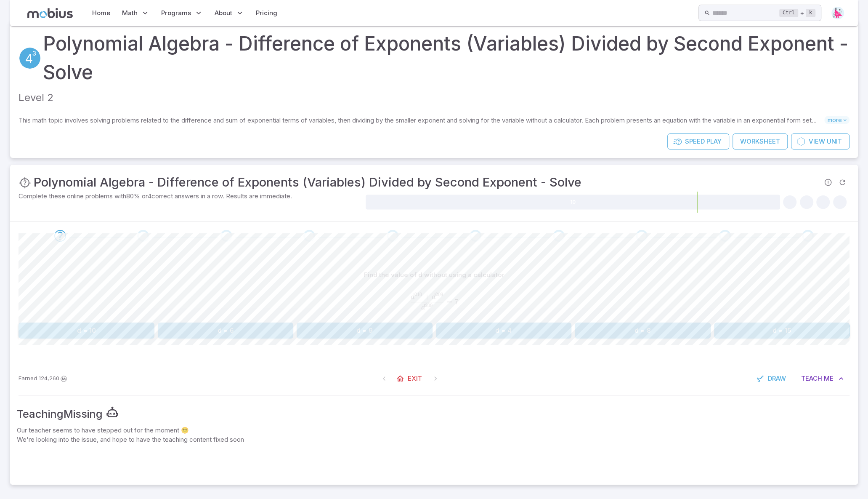  Describe the element at coordinates (436, 379) in the screenshot. I see `span: On Latest Question` at that location.